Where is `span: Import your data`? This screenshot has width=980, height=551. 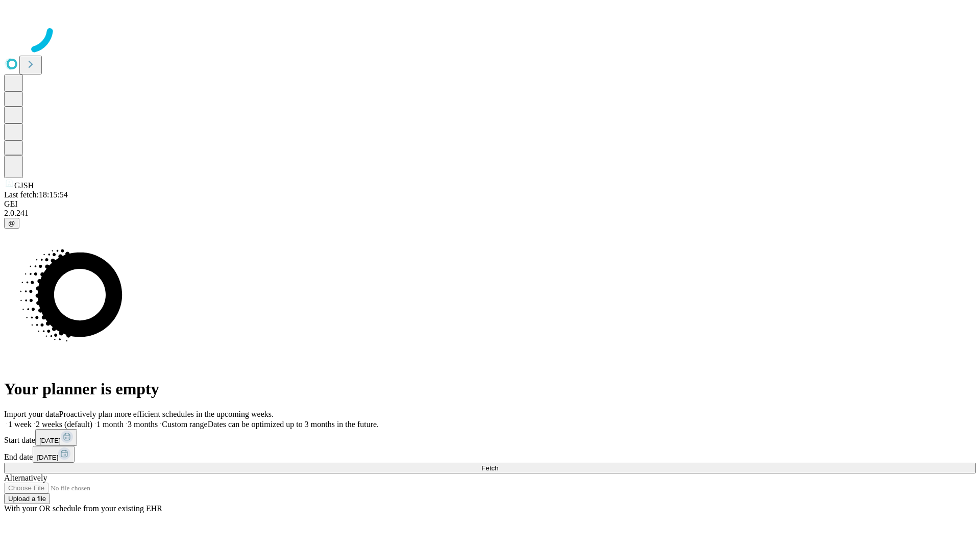 span: Import your data is located at coordinates (31, 414).